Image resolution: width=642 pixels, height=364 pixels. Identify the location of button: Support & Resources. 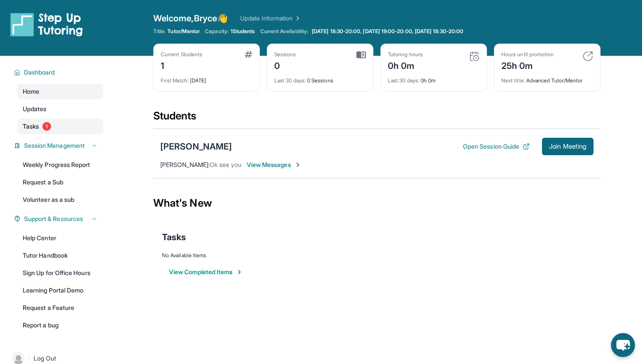
(59, 219).